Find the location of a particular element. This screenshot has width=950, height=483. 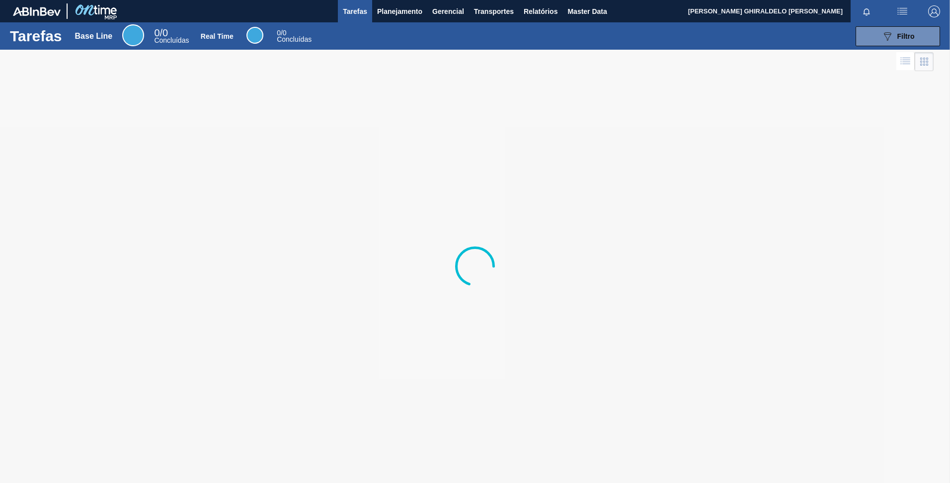

span: Gerencial is located at coordinates (448, 11).